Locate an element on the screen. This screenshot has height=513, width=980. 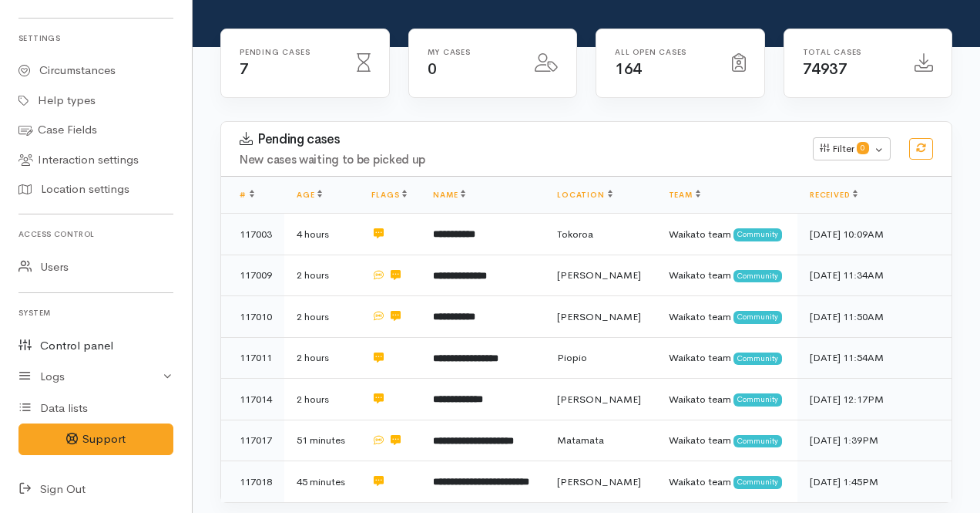
h6: Settings is located at coordinates (96, 38).